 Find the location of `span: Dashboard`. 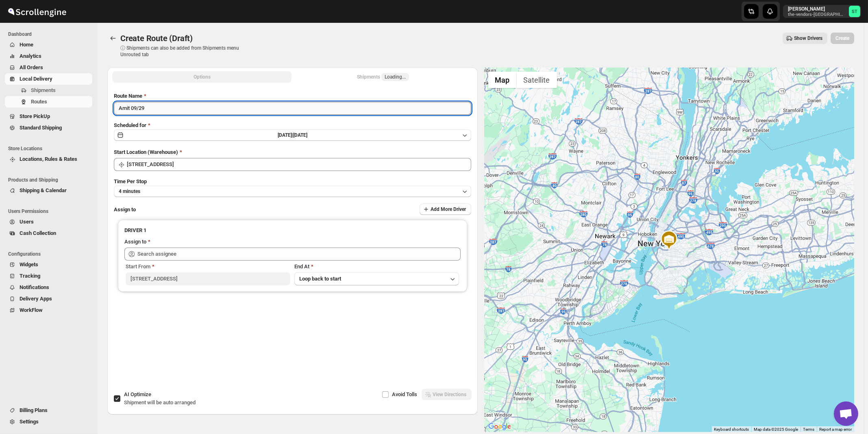

span: Dashboard is located at coordinates (51, 34).